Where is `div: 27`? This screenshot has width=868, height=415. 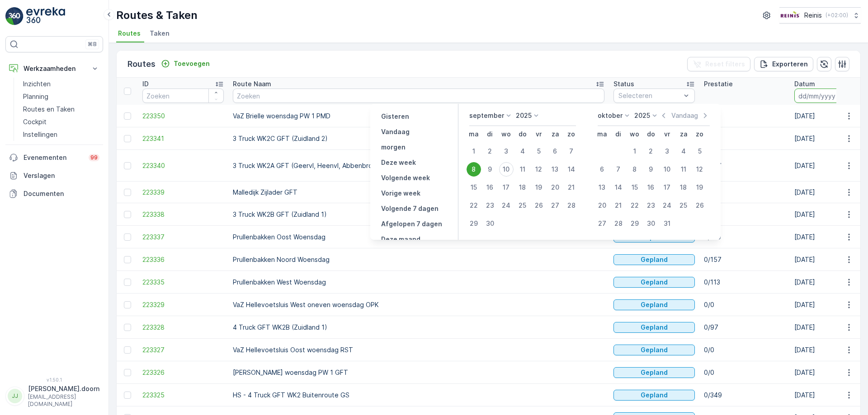 div: 27 is located at coordinates (602, 224).